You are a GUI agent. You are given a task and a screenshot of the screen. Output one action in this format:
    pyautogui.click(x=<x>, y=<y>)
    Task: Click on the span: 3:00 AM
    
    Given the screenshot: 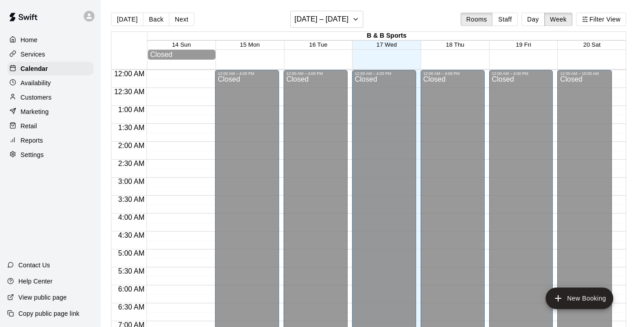 What is the action you would take?
    pyautogui.click(x=131, y=181)
    